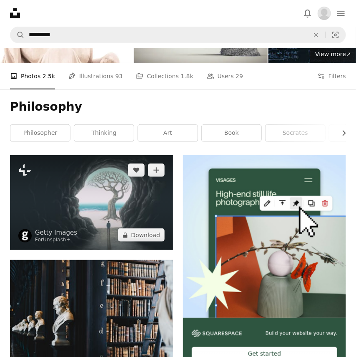 Image resolution: width=356 pixels, height=357 pixels. Describe the element at coordinates (332, 76) in the screenshot. I see `button: Filters` at that location.